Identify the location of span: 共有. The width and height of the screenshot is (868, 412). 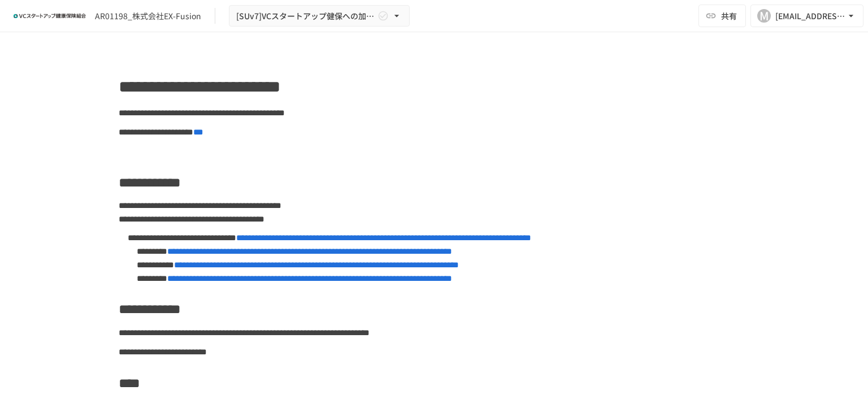
(729, 16).